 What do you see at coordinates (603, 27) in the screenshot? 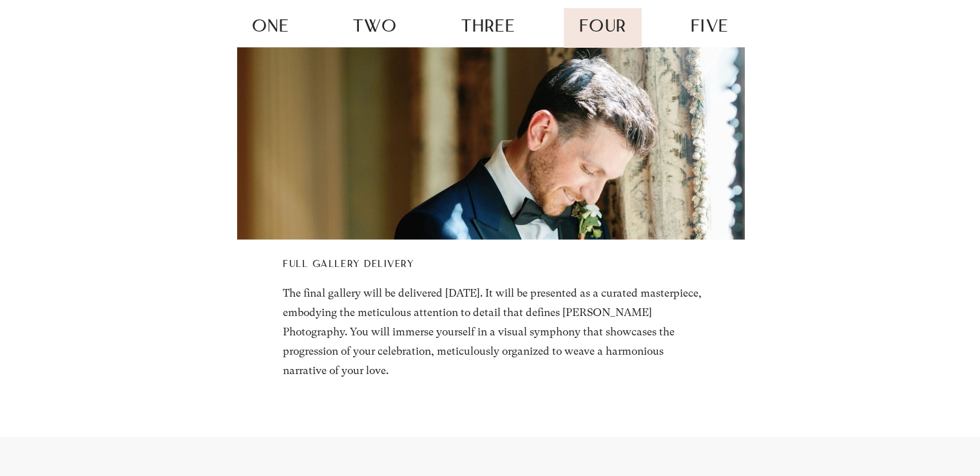
I see `span: four` at bounding box center [603, 27].